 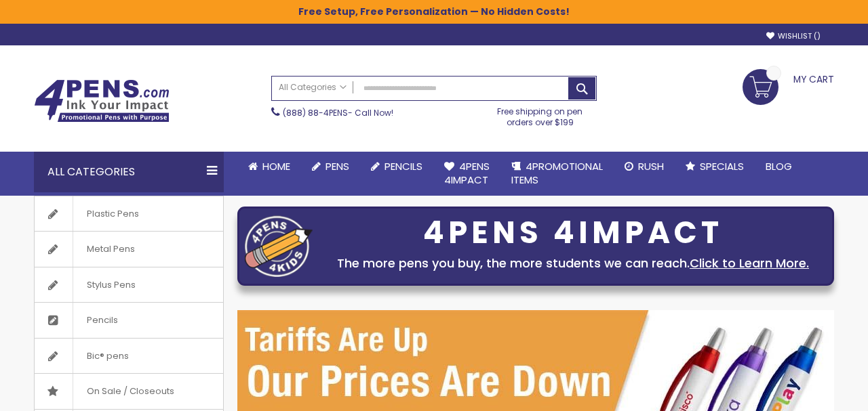 What do you see at coordinates (557, 173) in the screenshot?
I see `a: 4PROMOTIONALITEMS` at bounding box center [557, 173].